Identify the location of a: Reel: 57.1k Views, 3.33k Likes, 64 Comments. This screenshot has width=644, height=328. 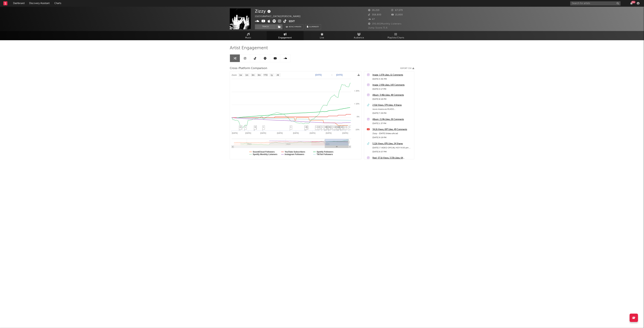
(392, 158).